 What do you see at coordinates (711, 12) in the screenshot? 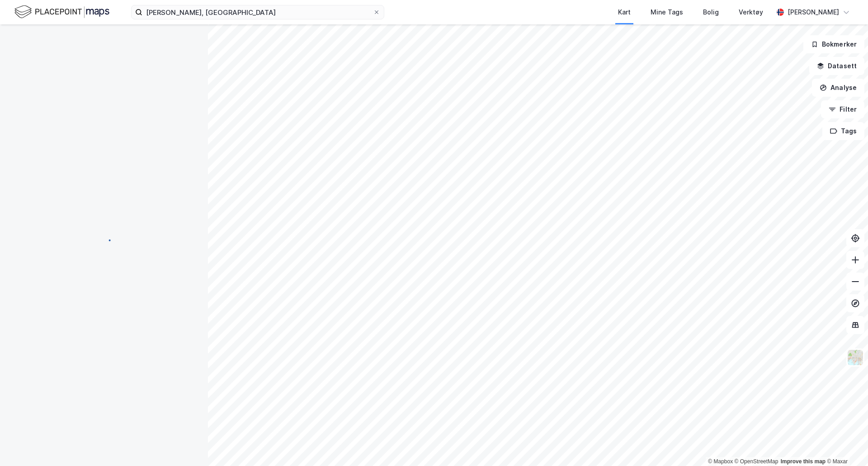
I see `div: Bolig` at bounding box center [711, 12].